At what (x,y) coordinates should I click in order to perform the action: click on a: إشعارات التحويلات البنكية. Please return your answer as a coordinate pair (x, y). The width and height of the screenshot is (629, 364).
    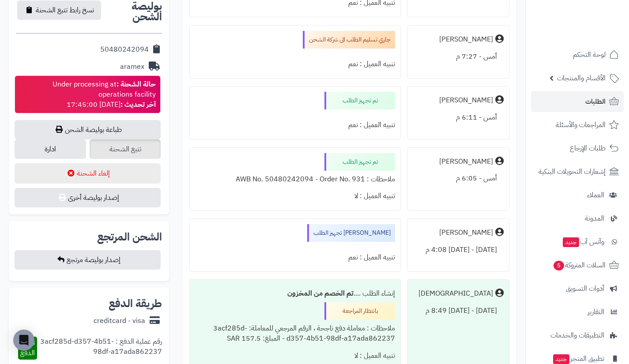
    Looking at the image, I should click on (577, 172).